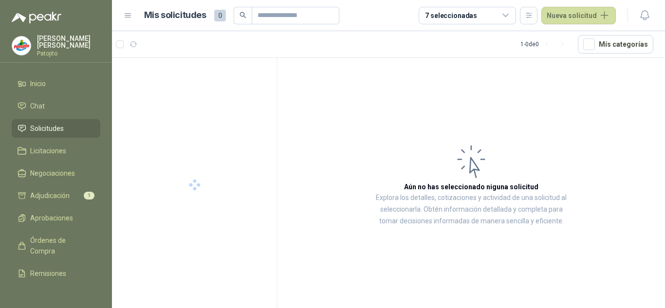 This screenshot has width=665, height=308. Describe the element at coordinates (60, 246) in the screenshot. I see `span: Órdenes de Compra` at that location.